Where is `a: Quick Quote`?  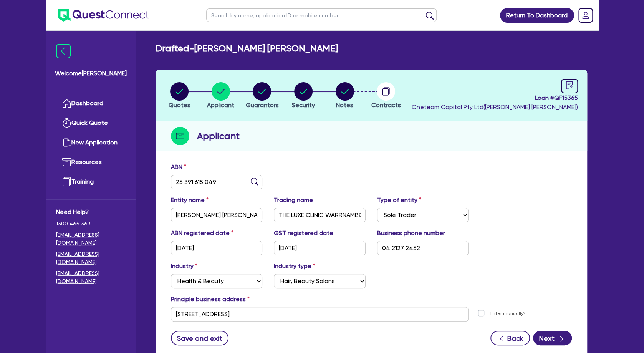 a: Quick Quote is located at coordinates (90, 123).